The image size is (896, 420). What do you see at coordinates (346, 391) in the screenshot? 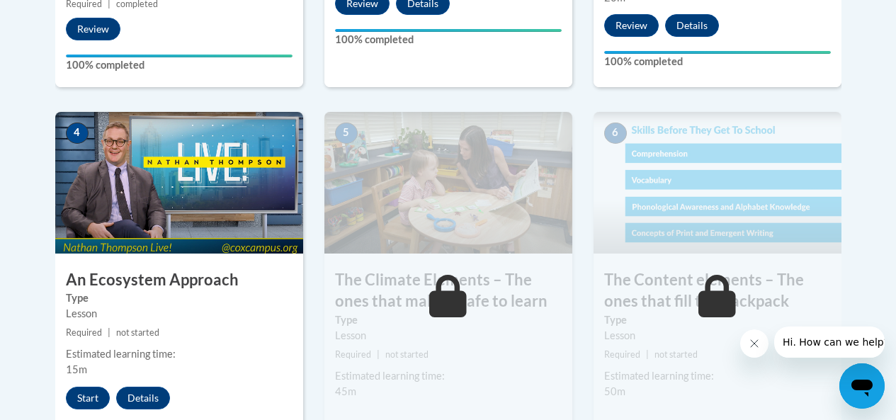
I see `span: 45m` at bounding box center [346, 391].